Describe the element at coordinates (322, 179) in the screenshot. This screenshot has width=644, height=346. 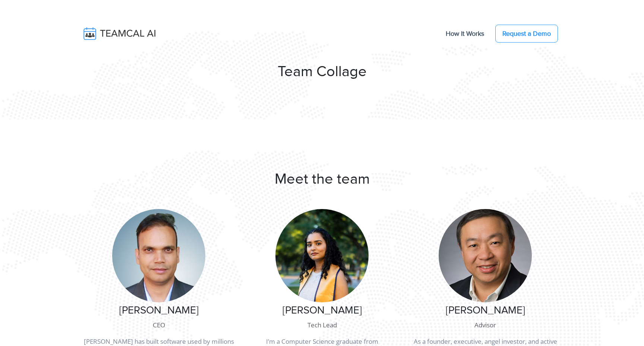
I see `h1: Meet the team` at that location.